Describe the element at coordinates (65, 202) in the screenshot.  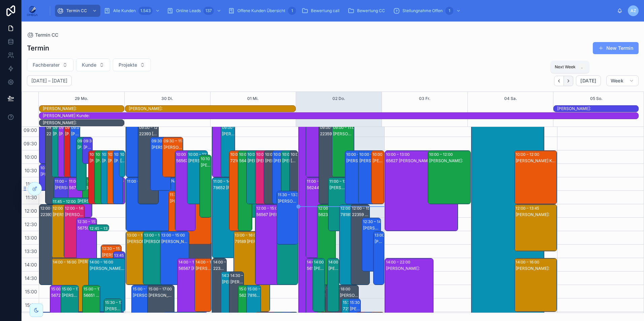
I see `div: 11:45 – 12:00` at that location.